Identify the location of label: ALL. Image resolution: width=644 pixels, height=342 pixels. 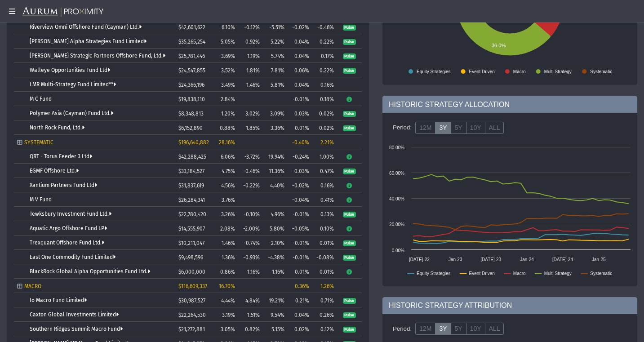
(494, 128).